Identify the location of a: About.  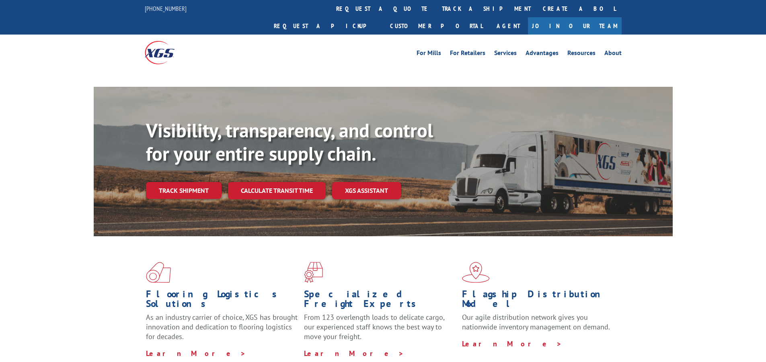
(613, 54).